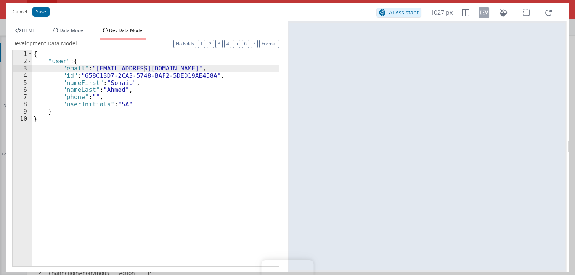 The image size is (575, 275). I want to click on button: AI Assistant, so click(399, 13).